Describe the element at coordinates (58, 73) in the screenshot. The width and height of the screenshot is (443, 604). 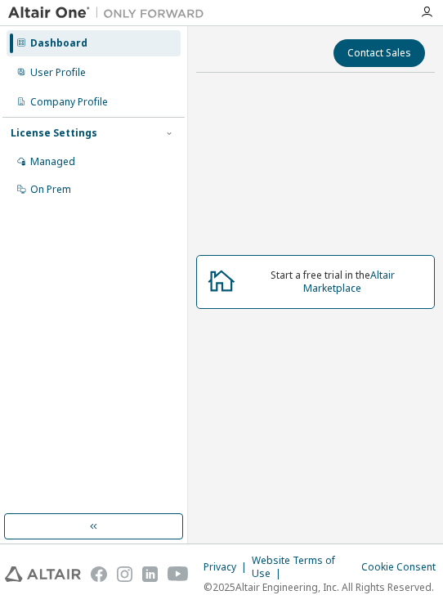
I see `div: User Profile` at that location.